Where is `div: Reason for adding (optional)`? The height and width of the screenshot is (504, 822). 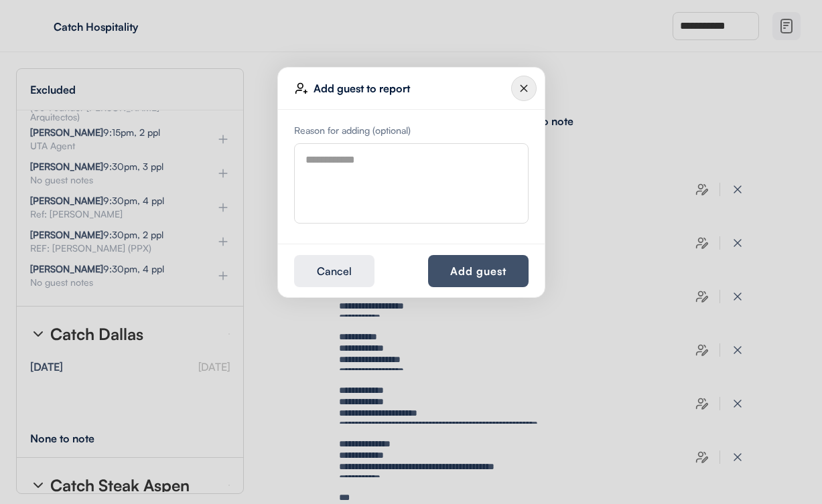
div: Reason for adding (optional) is located at coordinates (411, 131).